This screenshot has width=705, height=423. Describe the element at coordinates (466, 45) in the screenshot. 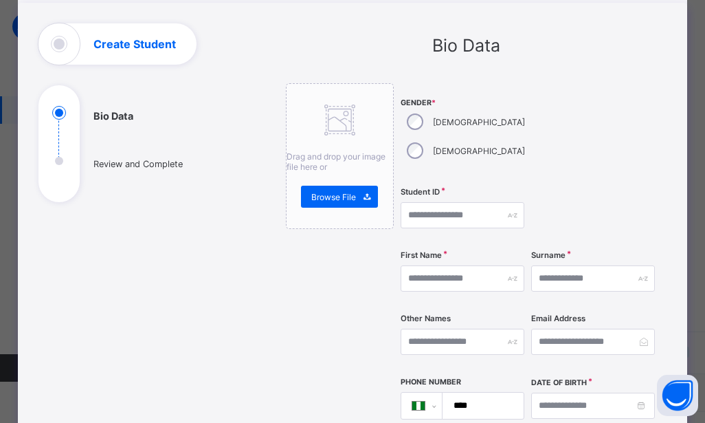

I see `span: Bio Data` at that location.